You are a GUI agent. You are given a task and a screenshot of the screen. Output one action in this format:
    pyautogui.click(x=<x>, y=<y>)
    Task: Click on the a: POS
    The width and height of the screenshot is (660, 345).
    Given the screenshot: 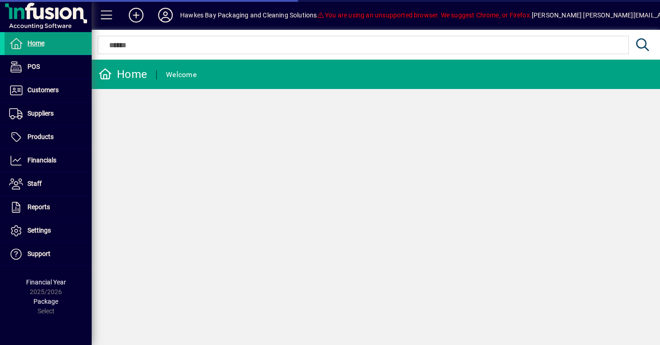 What is the action you would take?
    pyautogui.click(x=48, y=67)
    